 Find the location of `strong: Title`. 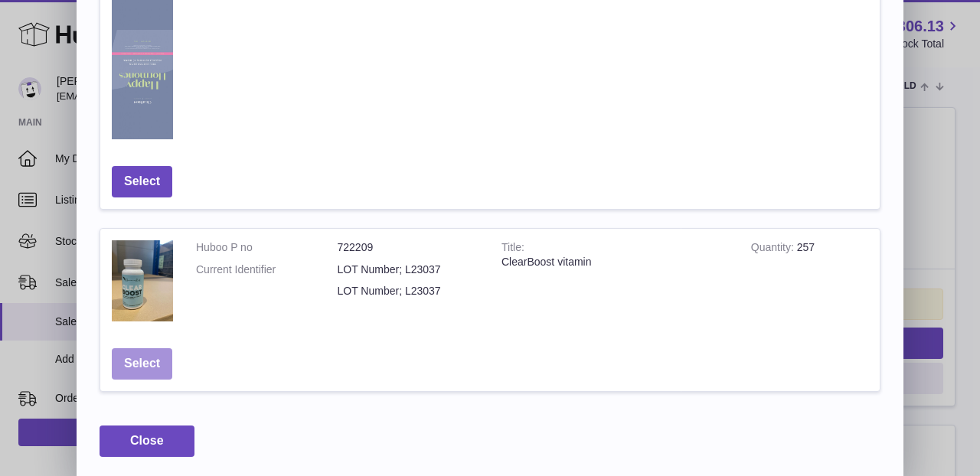

strong: Title is located at coordinates (513, 249).